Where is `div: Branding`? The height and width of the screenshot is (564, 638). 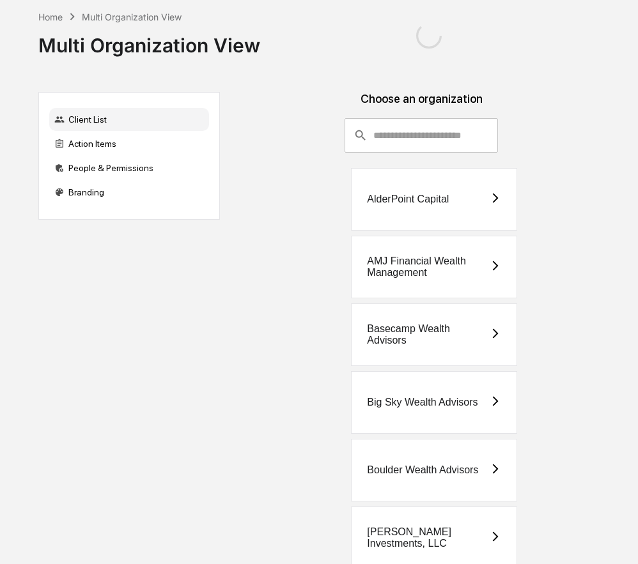
div: Branding is located at coordinates (129, 192).